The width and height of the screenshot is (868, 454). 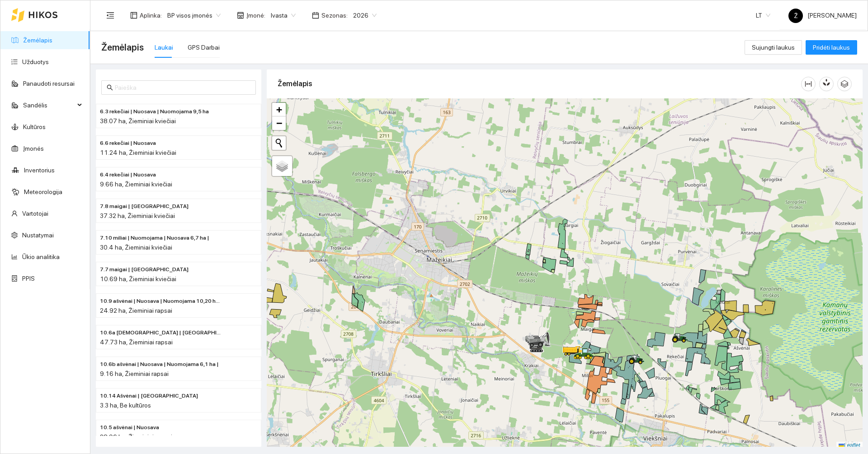 What do you see at coordinates (128, 174) in the screenshot?
I see `span: 6.4 rekečiai | Nuosava` at bounding box center [128, 174].